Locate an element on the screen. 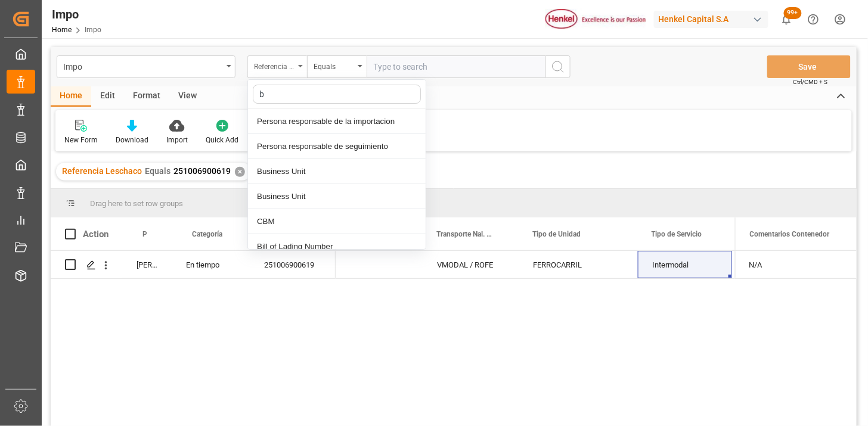  button: Save is located at coordinates (809, 67).